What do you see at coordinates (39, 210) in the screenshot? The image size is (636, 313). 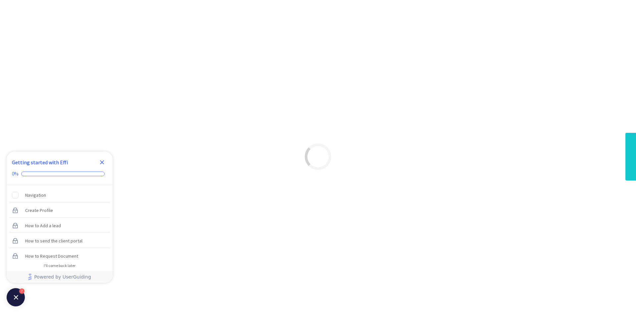 I see `div: Create Profile` at bounding box center [39, 210].